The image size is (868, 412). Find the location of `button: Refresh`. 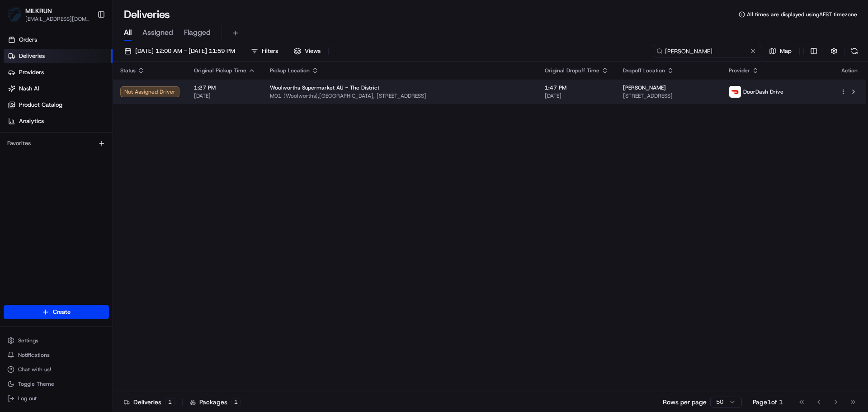

button: Refresh is located at coordinates (854, 51).